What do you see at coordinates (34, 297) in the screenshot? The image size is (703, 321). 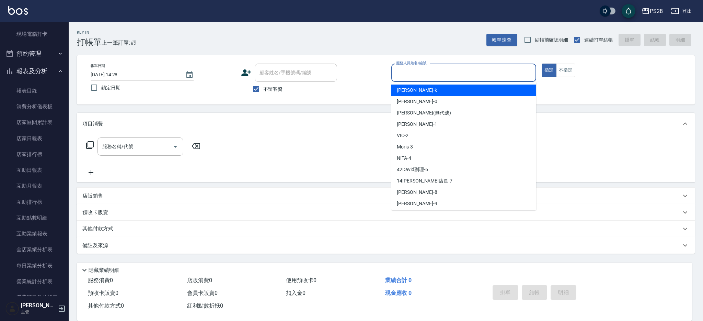 I see `a: 營業項目月分析表` at bounding box center [34, 297].